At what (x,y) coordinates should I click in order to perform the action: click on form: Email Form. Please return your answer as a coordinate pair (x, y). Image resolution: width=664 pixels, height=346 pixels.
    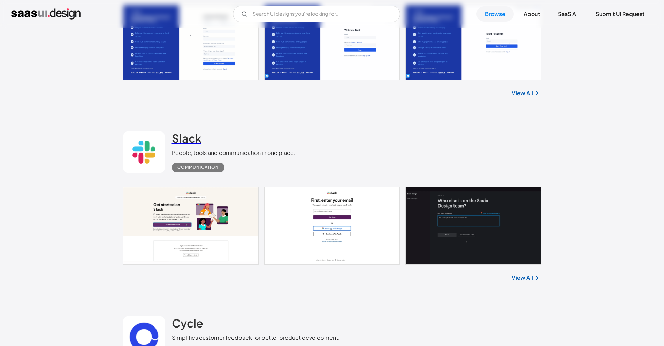
    Looking at the image, I should click on (317, 14).